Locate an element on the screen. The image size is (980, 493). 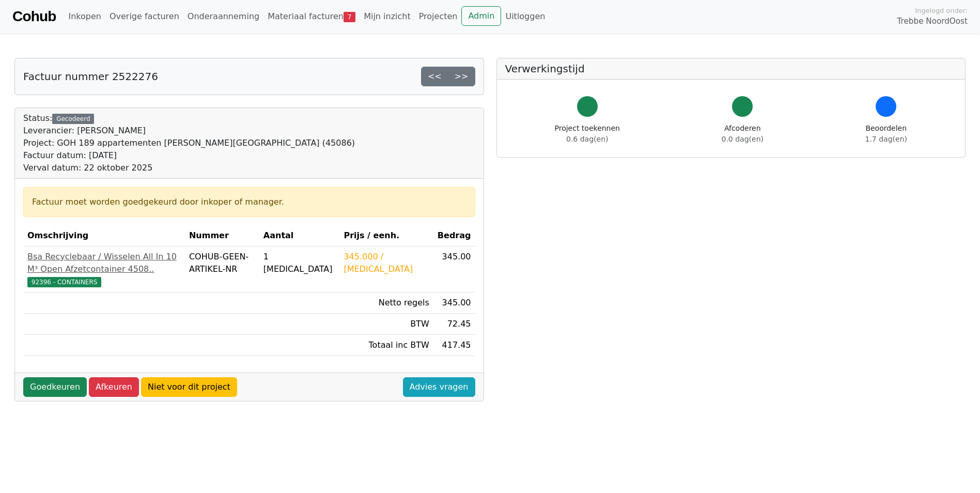
td: COHUB-GEEN-ARTIKEL-NR is located at coordinates (222, 269).